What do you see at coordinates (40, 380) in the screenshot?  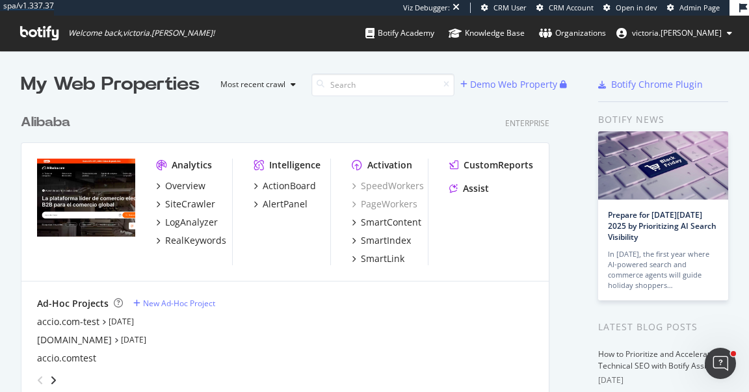 I see `div: angle-left` at bounding box center [40, 380].